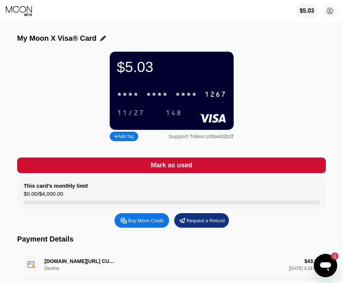 The width and height of the screenshot is (343, 283). I want to click on div: My Moon X Visa® Card, so click(57, 38).